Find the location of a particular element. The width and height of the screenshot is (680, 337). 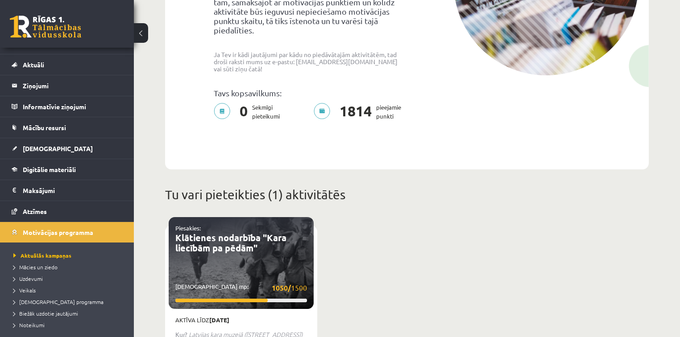

legend: Ziņojumi is located at coordinates (73, 86).